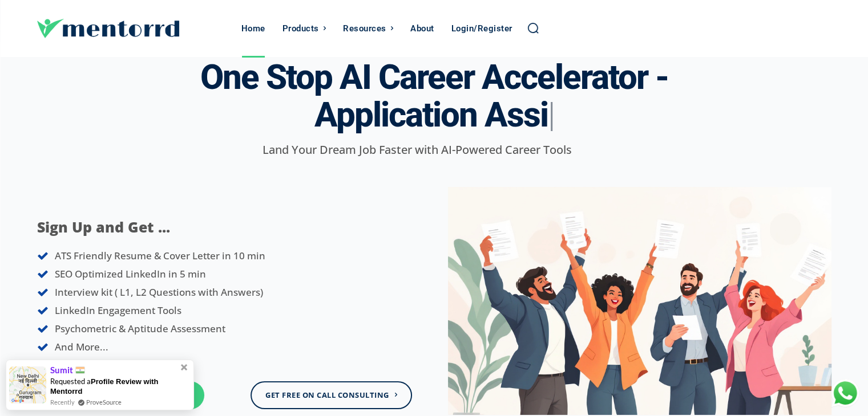 The width and height of the screenshot is (868, 416). Describe the element at coordinates (331, 395) in the screenshot. I see `a: Get Free On Call Consulting` at that location.